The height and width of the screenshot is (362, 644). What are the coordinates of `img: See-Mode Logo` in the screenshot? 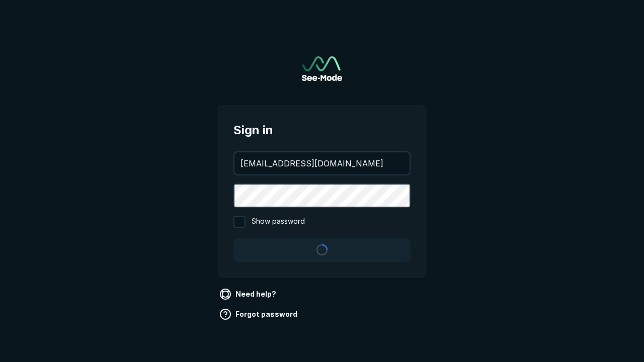 It's located at (322, 69).